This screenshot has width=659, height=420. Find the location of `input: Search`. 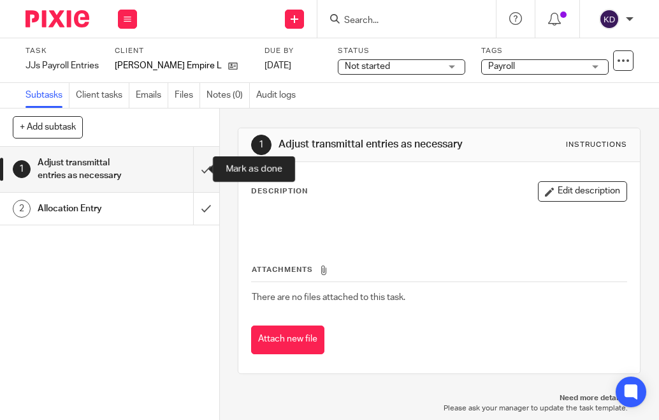

input: Search is located at coordinates (400, 21).